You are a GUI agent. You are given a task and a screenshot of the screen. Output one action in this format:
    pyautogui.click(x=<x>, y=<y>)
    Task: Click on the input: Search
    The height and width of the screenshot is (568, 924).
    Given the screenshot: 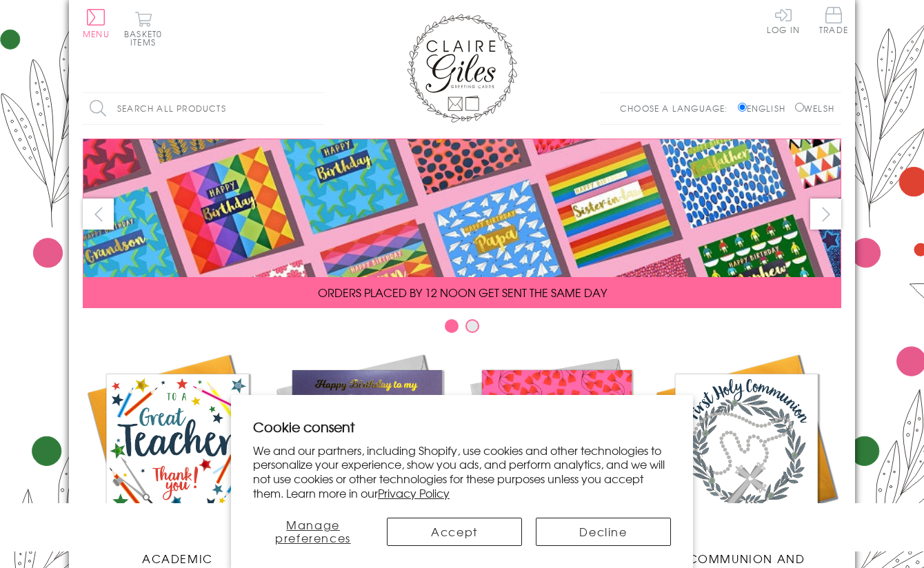 What is the action you would take?
    pyautogui.click(x=317, y=108)
    